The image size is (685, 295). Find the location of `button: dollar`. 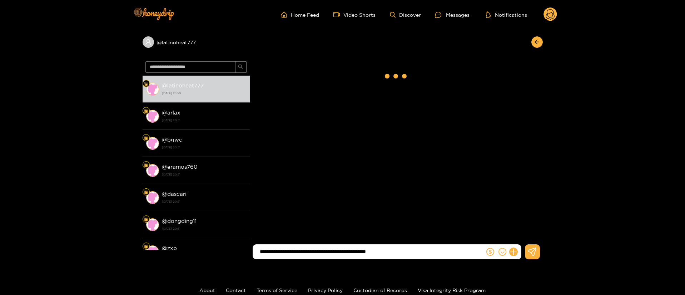

button: dollar is located at coordinates (490, 252).